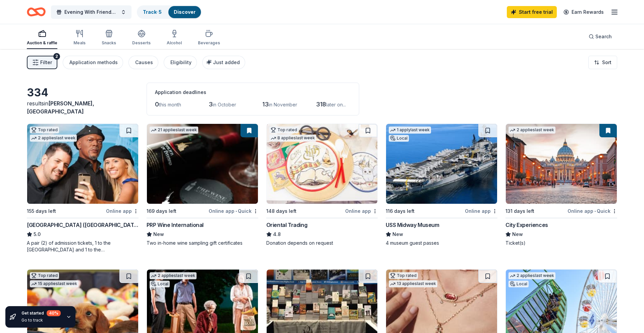 The height and width of the screenshot is (333, 644). What do you see at coordinates (80, 38) in the screenshot?
I see `button: Meals` at bounding box center [80, 38].